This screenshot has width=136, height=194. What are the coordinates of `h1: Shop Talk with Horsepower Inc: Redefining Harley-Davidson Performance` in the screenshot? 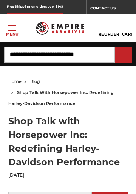 It's located at (68, 142).